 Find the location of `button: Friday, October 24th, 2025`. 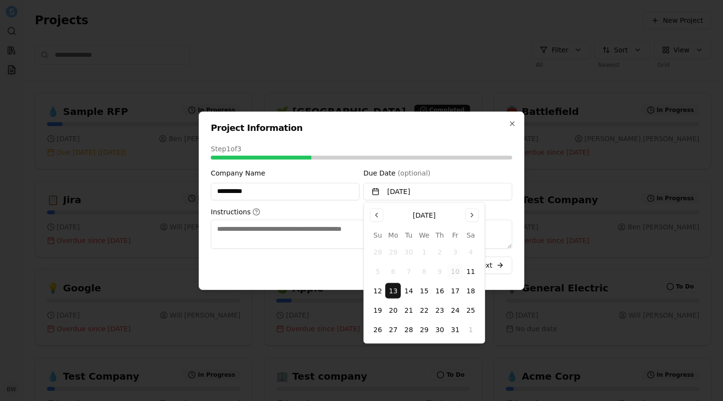

button: Friday, October 24th, 2025 is located at coordinates (455, 310).